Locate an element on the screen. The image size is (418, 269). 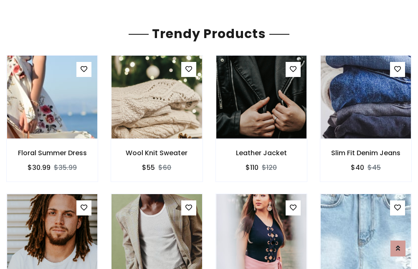
h6: Wool Knit Sweater is located at coordinates (157, 152).